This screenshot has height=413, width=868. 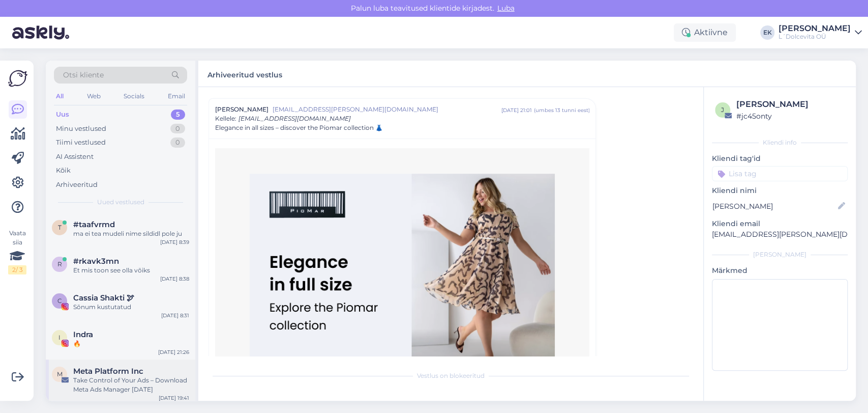 I want to click on div: Uus, so click(x=62, y=114).